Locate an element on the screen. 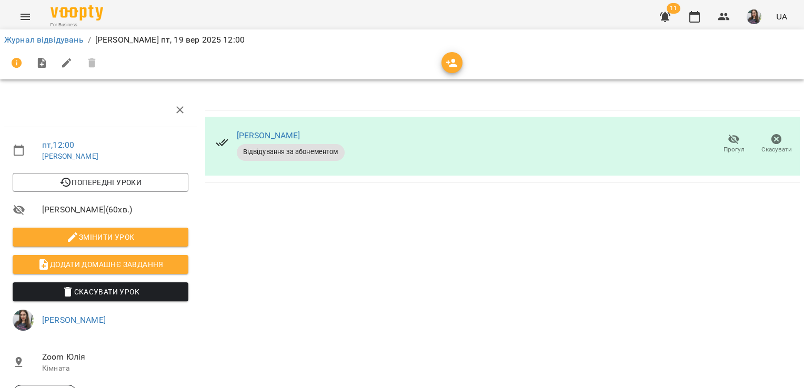 The image size is (804, 388). nav: breadcrumb is located at coordinates (402, 40).